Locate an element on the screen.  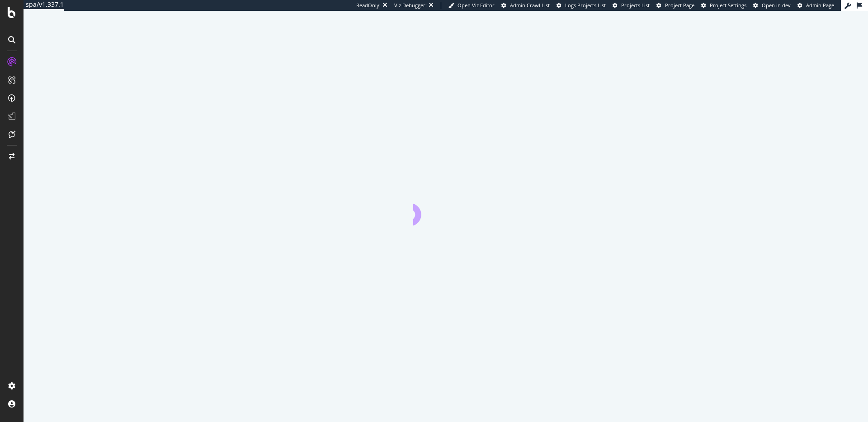
span: Logs Projects List is located at coordinates (586, 5).